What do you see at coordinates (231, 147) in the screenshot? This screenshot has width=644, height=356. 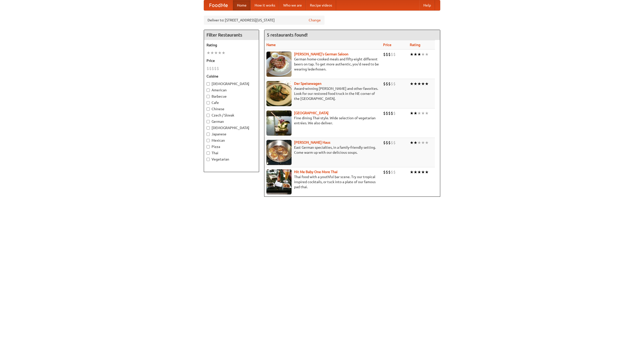 I see `label: Pizza` at bounding box center [231, 147].